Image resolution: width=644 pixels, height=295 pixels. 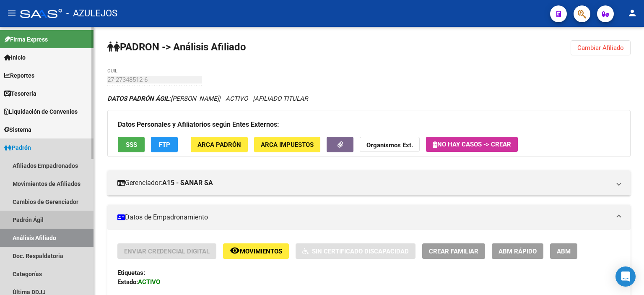 What do you see at coordinates (364, 183) in the screenshot?
I see `mat-panel-title: Gerenciador:` at bounding box center [364, 183].